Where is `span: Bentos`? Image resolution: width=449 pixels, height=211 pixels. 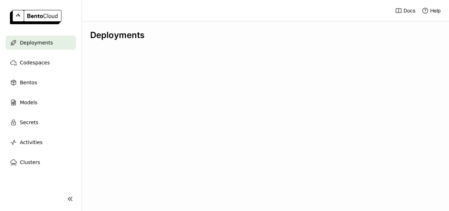 span: Bentos is located at coordinates (28, 82).